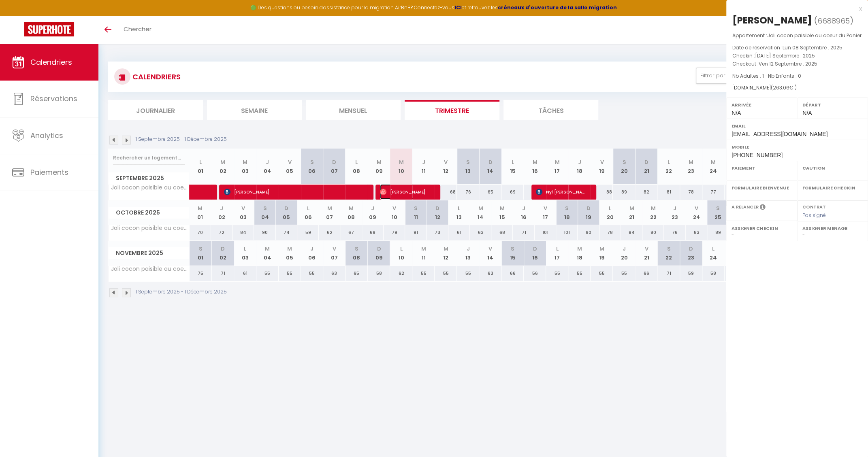 The width and height of the screenshot is (868, 457). I want to click on label: Paiement, so click(762, 169).